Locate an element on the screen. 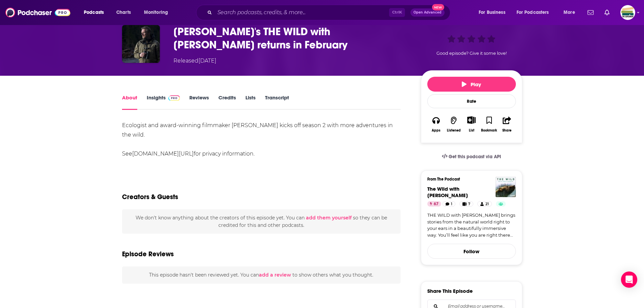 This screenshot has height=308, width=644. h2: Creators & Guests is located at coordinates (150, 197).